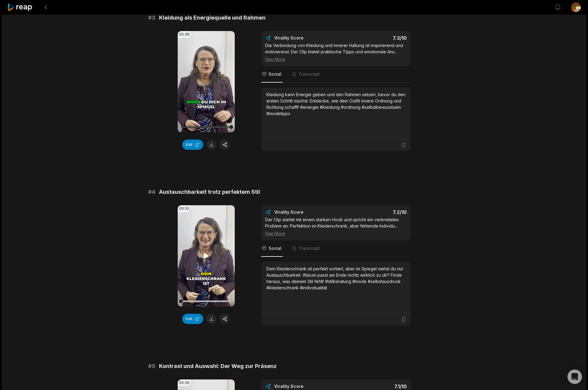  What do you see at coordinates (212, 17) in the screenshot?
I see `span: Kleidung als Energiequelle und Rahmen` at bounding box center [212, 17].